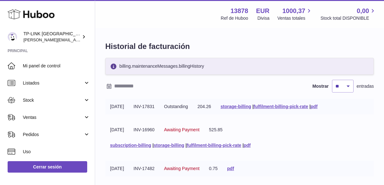 The width and height of the screenshot is (384, 185). I want to click on span: Outstanding, so click(176, 106).